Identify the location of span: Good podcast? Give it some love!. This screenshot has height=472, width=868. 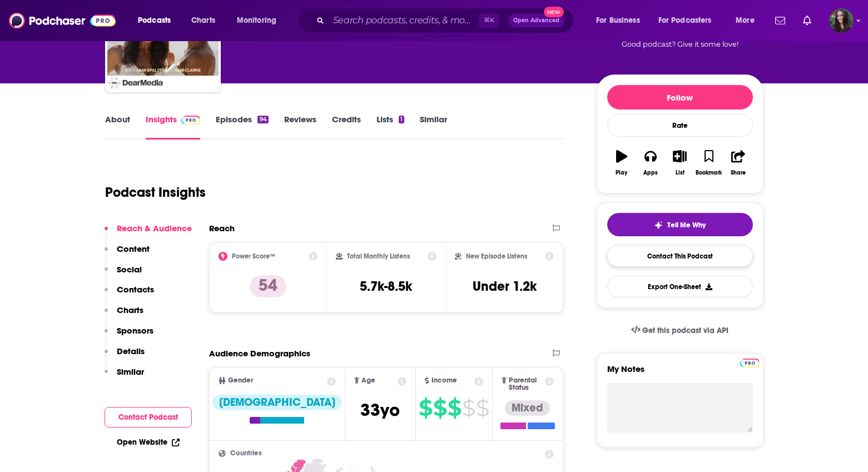
(680, 44).